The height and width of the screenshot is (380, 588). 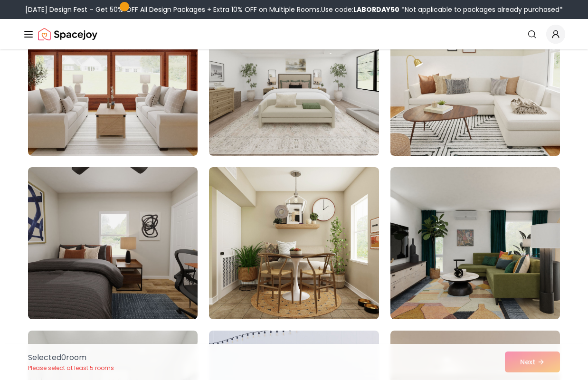 I want to click on img: Room room-11, so click(x=294, y=80).